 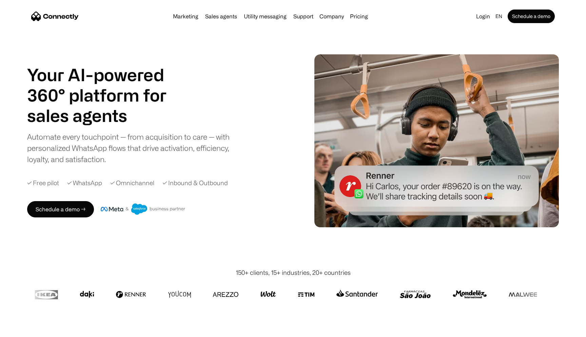 I want to click on a: Pricing, so click(x=359, y=16).